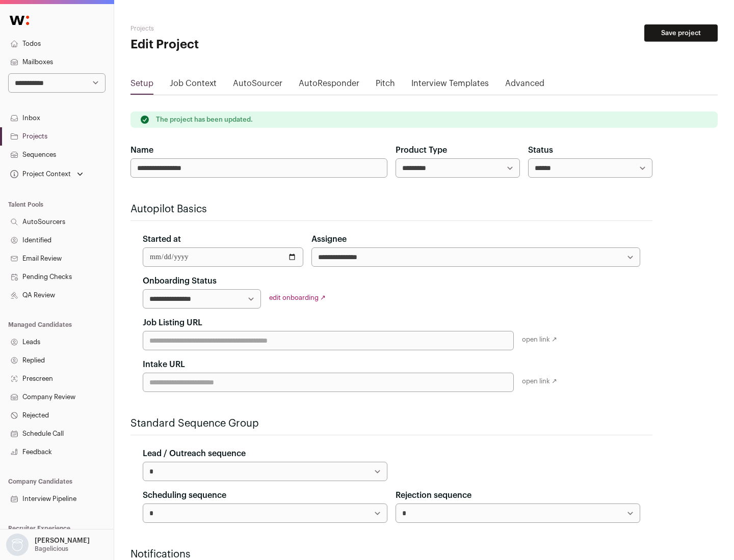 The height and width of the screenshot is (560, 734). Describe the element at coordinates (161, 239) in the screenshot. I see `label: Started at` at that location.